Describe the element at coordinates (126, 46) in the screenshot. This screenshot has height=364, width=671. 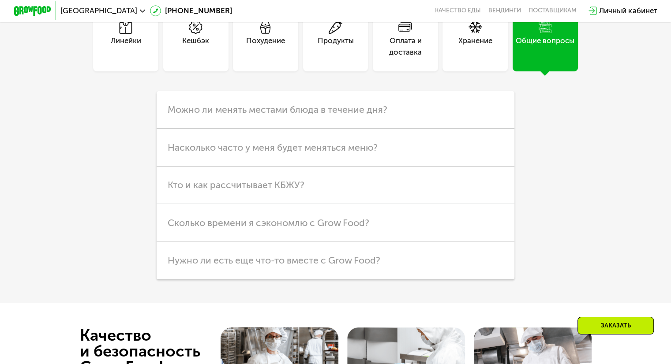
I see `div: Линейки` at that location.